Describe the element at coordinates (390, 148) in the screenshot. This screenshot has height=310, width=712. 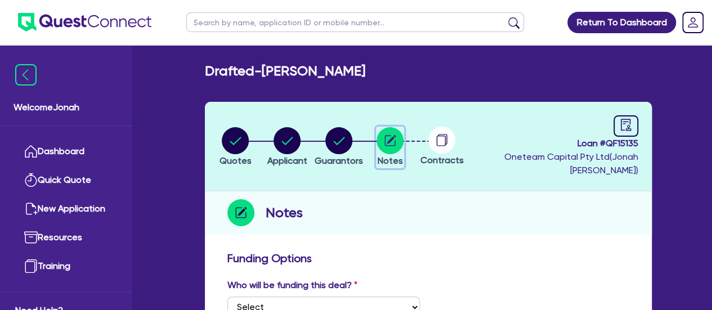
I see `button: Notes` at that location.